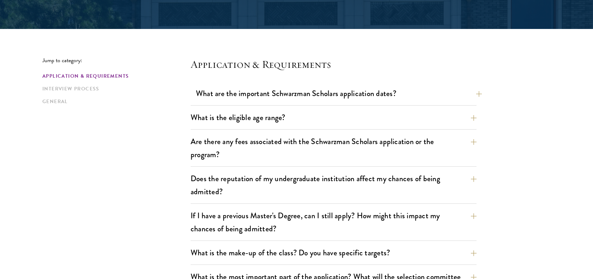  Describe the element at coordinates (114, 101) in the screenshot. I see `a: General` at that location.